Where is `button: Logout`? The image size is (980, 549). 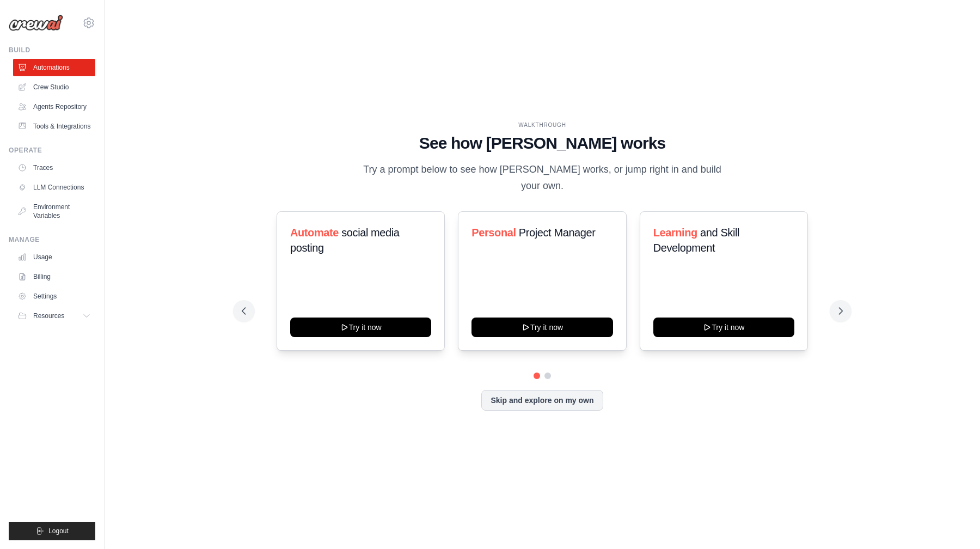
button: Logout is located at coordinates (52, 531).